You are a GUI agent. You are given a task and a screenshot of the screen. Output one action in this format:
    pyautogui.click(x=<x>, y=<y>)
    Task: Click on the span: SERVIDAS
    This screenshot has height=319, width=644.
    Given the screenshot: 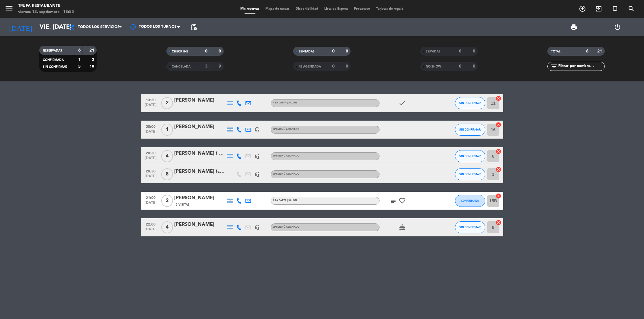 What is the action you would take?
    pyautogui.click(x=433, y=52)
    